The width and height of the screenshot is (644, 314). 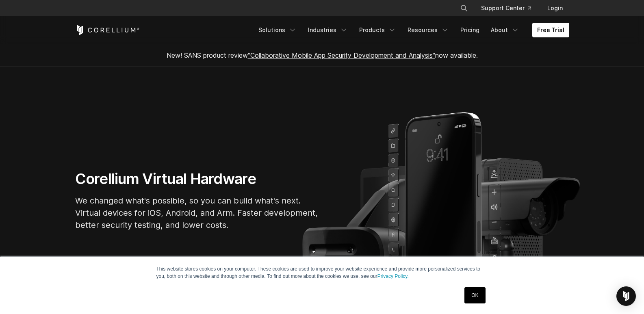 What do you see at coordinates (108, 30) in the screenshot?
I see `a: Corellium Home` at bounding box center [108, 30].